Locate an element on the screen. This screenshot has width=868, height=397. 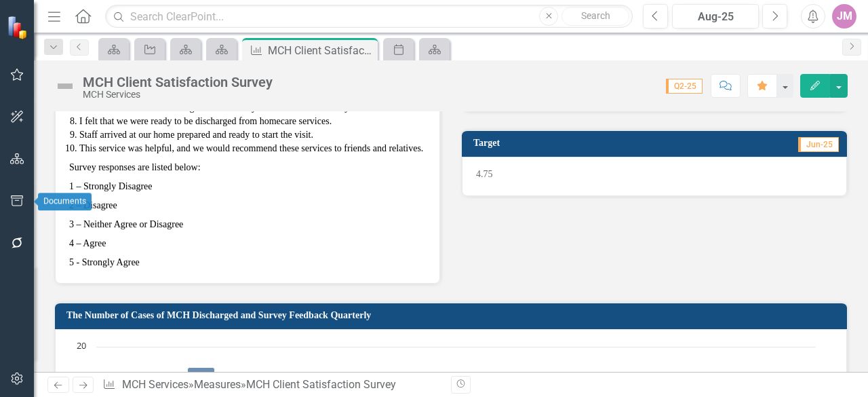
span: Q2-25 is located at coordinates (684, 86).